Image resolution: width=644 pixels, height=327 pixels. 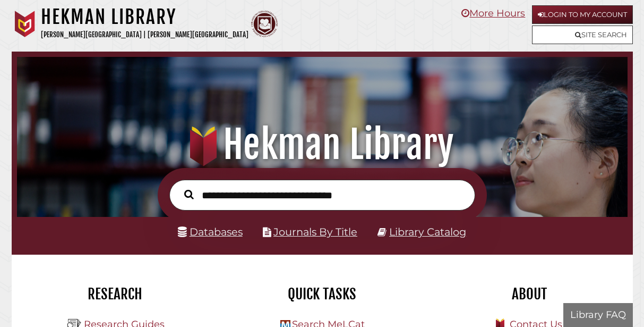 I want to click on a: Login to My Account, so click(x=583, y=14).